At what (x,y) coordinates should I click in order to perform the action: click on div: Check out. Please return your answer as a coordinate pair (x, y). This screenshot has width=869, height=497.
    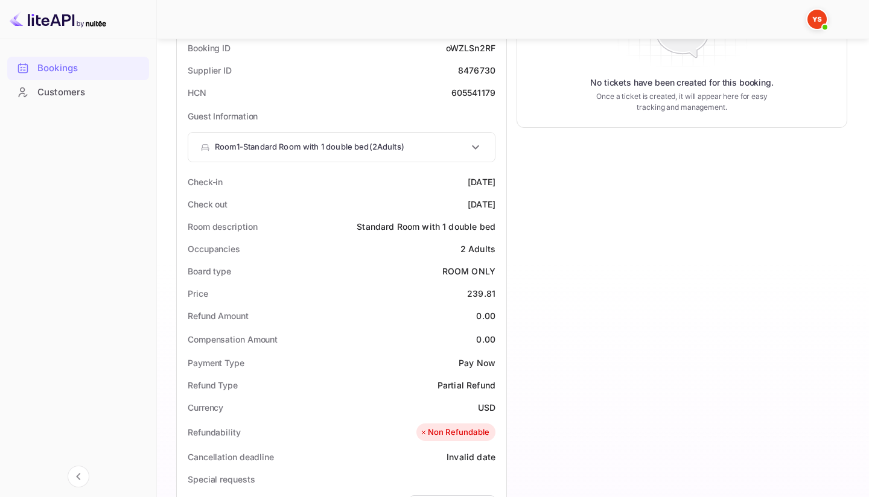
    Looking at the image, I should click on (208, 204).